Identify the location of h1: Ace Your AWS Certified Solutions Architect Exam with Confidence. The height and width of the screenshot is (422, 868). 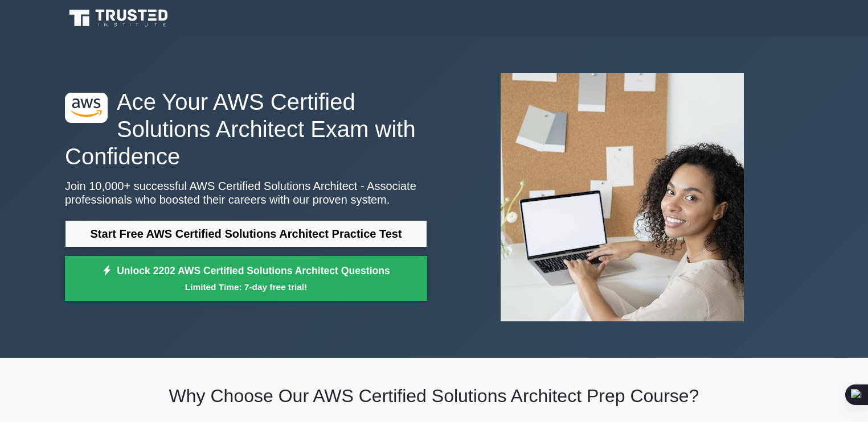
(246, 129).